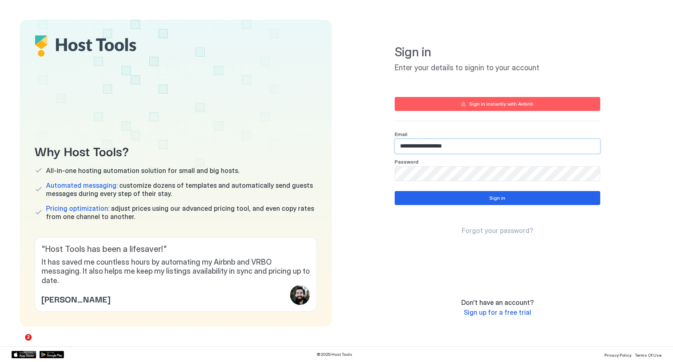  I want to click on div: Sign in instantly with Airbnb, so click(501, 104).